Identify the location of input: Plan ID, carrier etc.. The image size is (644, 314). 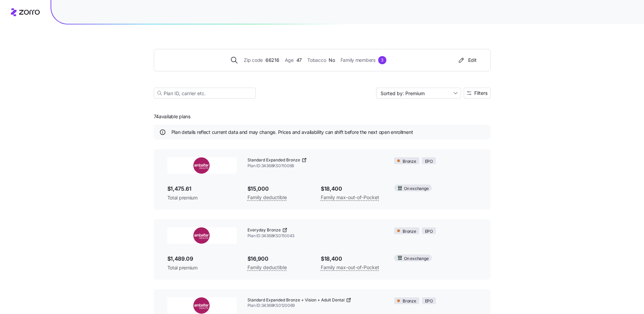
(205, 93).